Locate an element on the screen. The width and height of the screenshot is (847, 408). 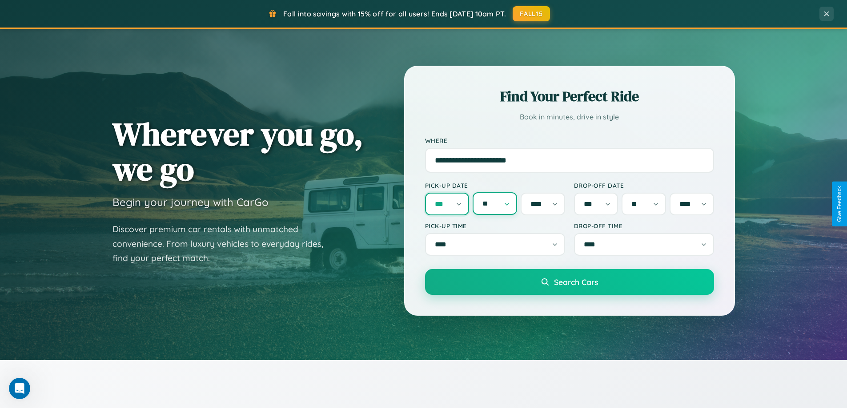
label: Drop-off Time is located at coordinates (644, 226).